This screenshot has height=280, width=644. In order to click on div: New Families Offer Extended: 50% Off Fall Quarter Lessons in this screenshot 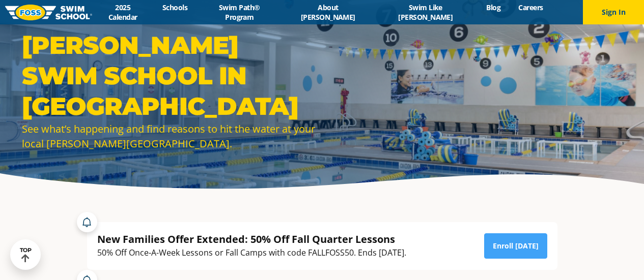, I will do `click(251, 239)`.